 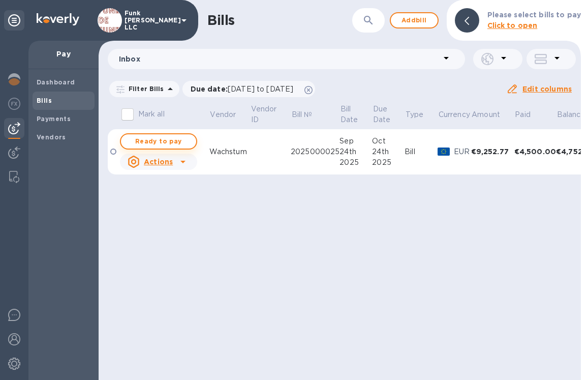 I want to click on div: €9,252.77, so click(x=493, y=151).